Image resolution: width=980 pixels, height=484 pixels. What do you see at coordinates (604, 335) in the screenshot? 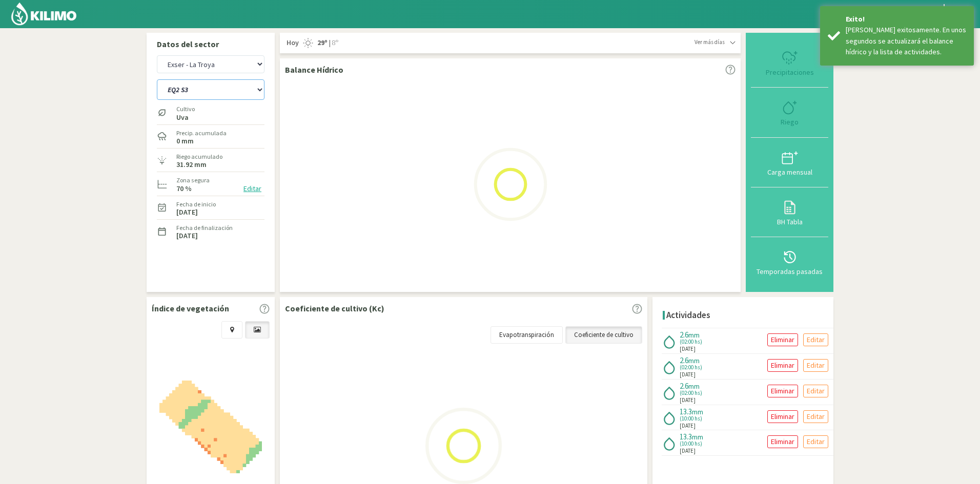
I see `a: Coeficiente de cultivo` at bounding box center [604, 335].